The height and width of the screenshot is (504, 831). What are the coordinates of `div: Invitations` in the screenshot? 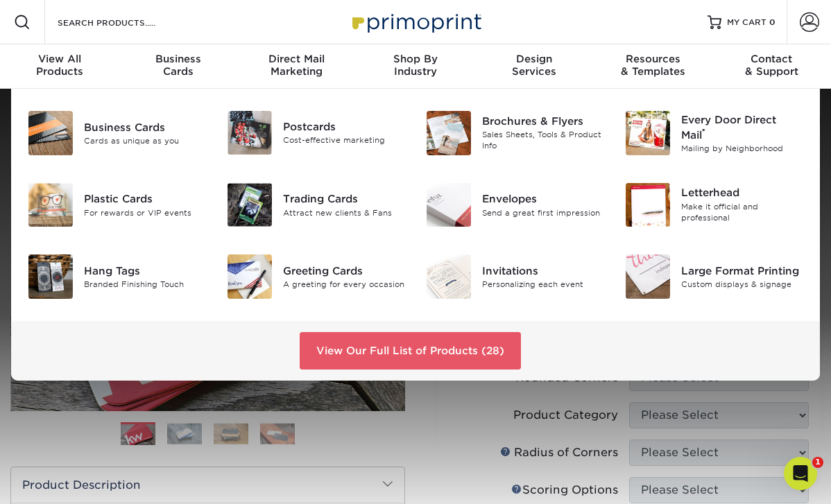 It's located at (543, 271).